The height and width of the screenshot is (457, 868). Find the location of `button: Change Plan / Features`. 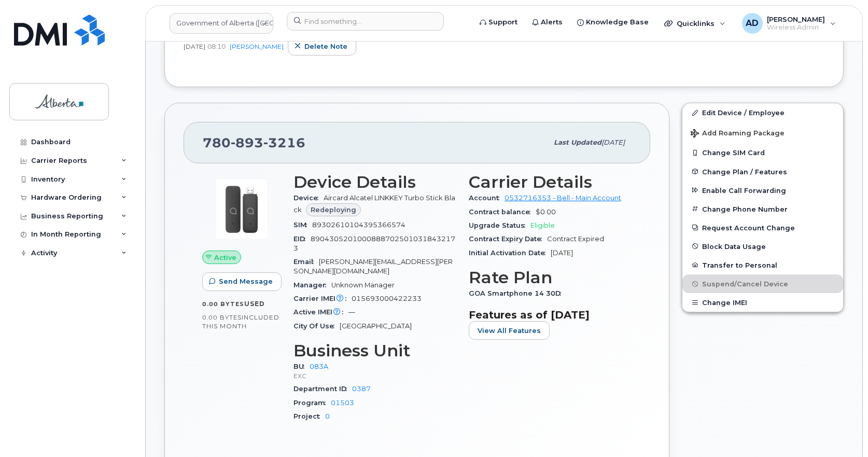

button: Change Plan / Features is located at coordinates (763, 172).